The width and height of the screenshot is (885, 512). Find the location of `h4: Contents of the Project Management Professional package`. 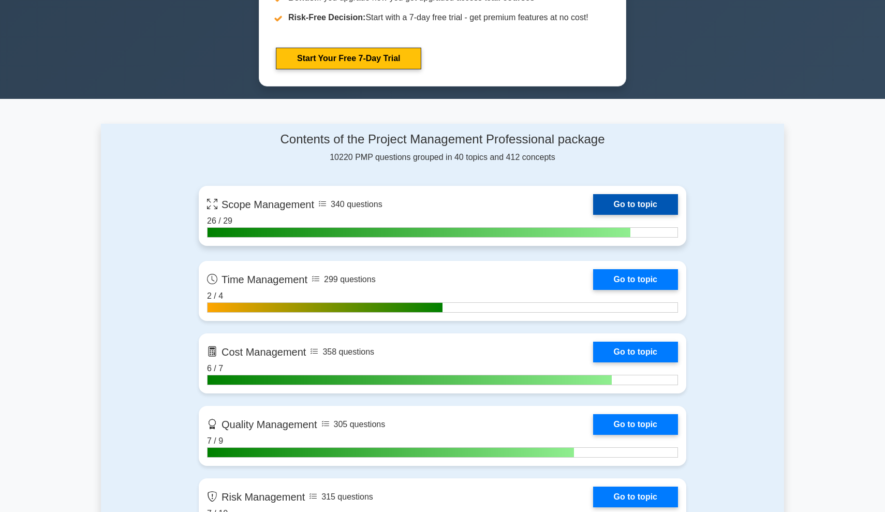

h4: Contents of the Project Management Professional package is located at coordinates (442, 139).